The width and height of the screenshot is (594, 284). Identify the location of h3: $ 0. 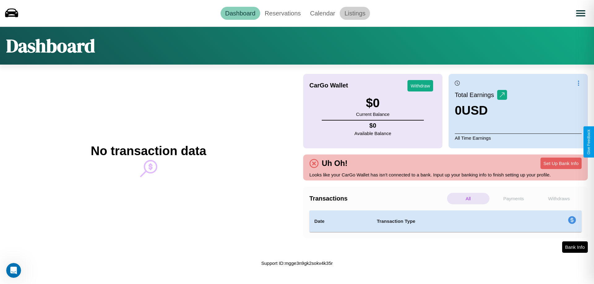
(373, 103).